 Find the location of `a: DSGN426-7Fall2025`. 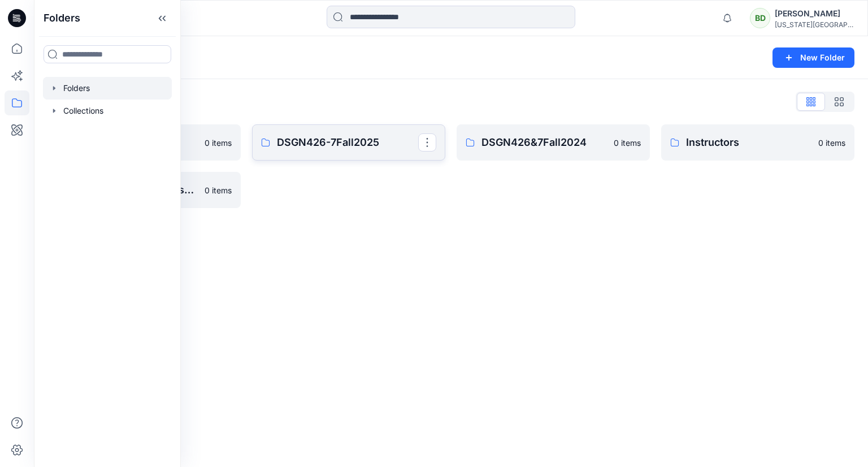

a: DSGN426-7Fall2025 is located at coordinates (349, 143).